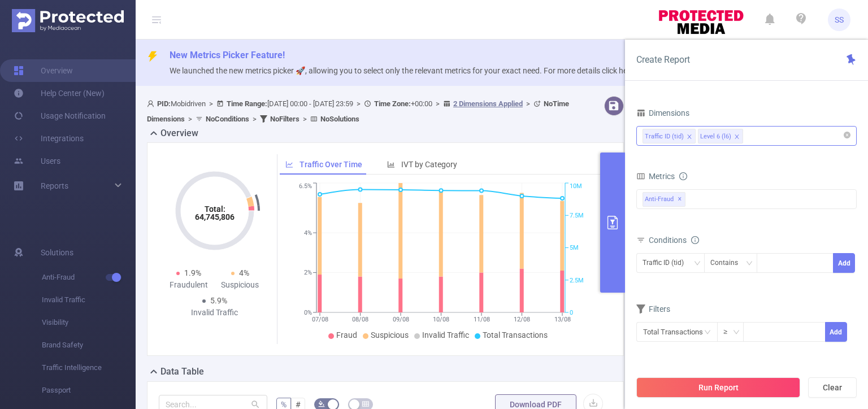 The width and height of the screenshot is (868, 409). I want to click on a: Users, so click(37, 161).